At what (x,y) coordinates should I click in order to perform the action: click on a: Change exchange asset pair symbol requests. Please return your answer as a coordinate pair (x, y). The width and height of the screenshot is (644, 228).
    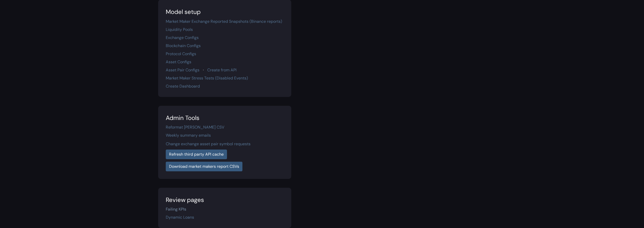
    Looking at the image, I should click on (208, 144).